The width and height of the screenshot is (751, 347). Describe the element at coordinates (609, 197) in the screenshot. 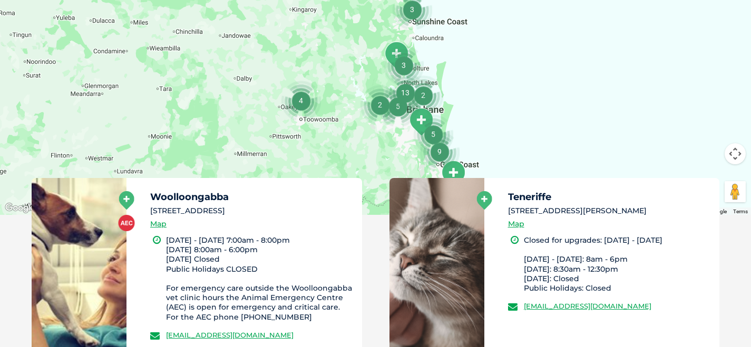

I see `h5: Teneriffe` at that location.